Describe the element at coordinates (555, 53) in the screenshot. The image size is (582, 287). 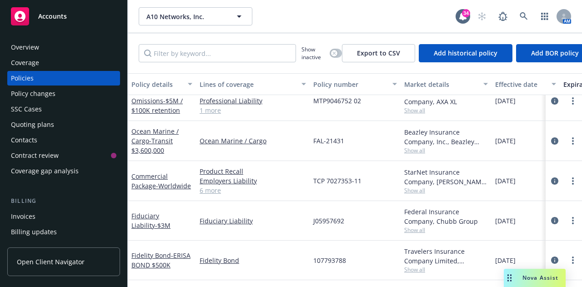
I see `span: Add BOR policy` at that location.